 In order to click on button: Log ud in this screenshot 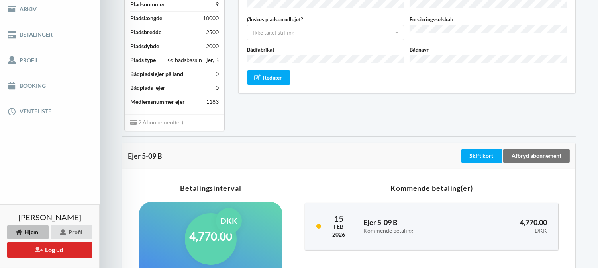, I will do `click(50, 250)`.